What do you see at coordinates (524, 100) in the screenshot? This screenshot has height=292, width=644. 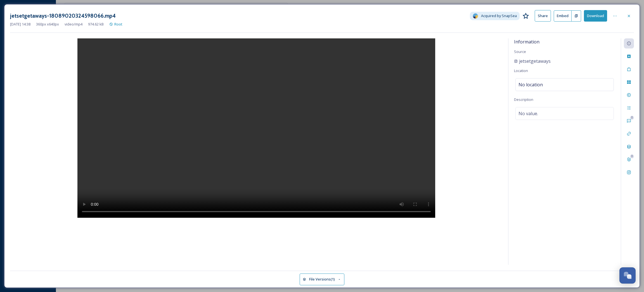 I see `span: Description` at bounding box center [524, 100].